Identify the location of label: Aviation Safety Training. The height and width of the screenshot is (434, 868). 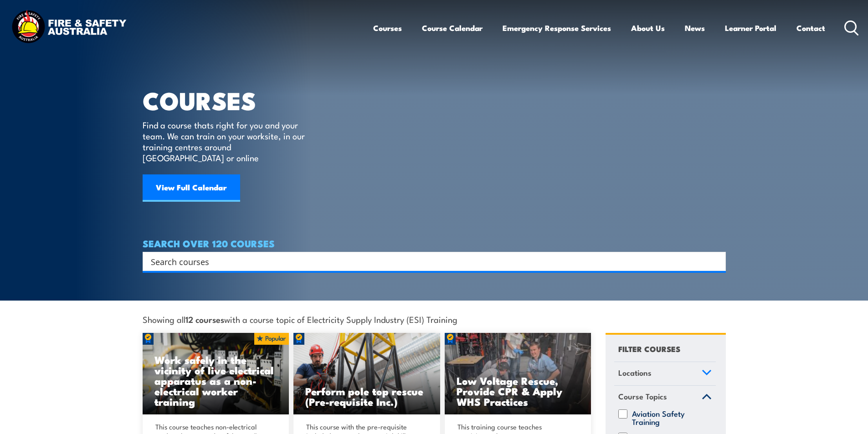
(671, 417).